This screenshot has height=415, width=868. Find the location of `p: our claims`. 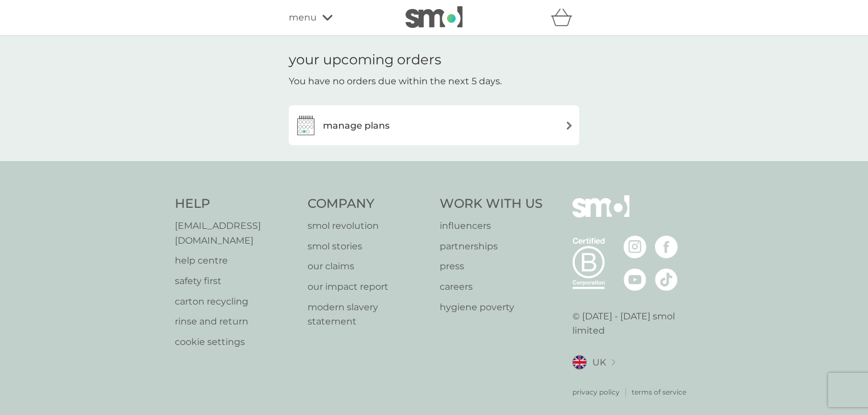

p: our claims is located at coordinates (368, 267).